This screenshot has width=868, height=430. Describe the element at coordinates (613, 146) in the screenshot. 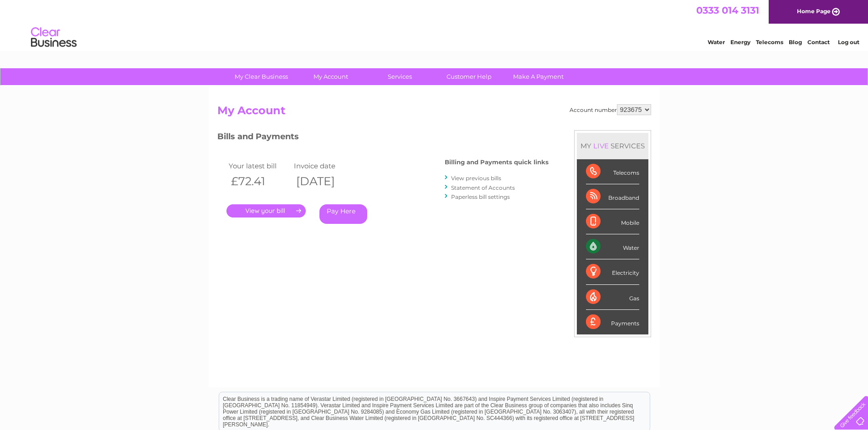

I see `div: MY SERVICES` at that location.